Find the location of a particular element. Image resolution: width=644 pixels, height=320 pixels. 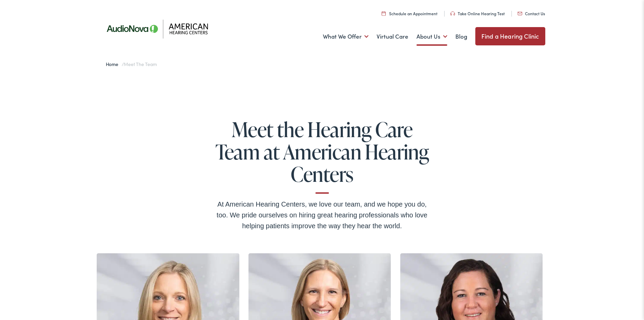

a: Schedule an Appointment is located at coordinates (409, 14).